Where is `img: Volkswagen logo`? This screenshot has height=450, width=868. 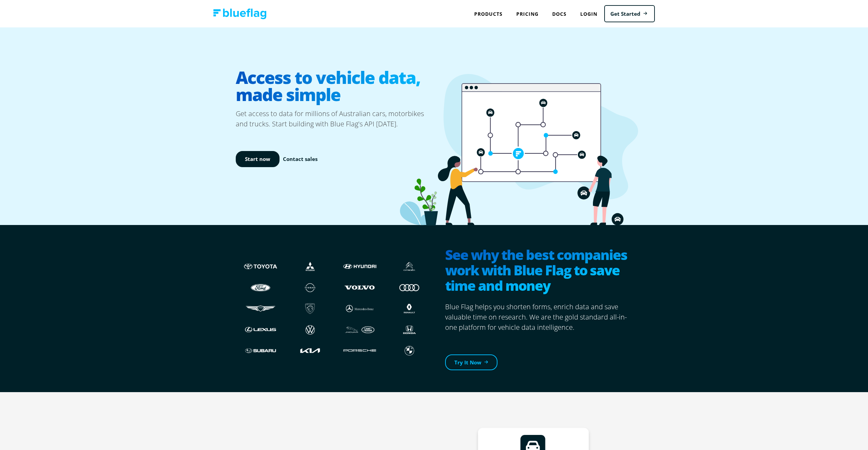 img: Volkswagen logo is located at coordinates (310, 330).